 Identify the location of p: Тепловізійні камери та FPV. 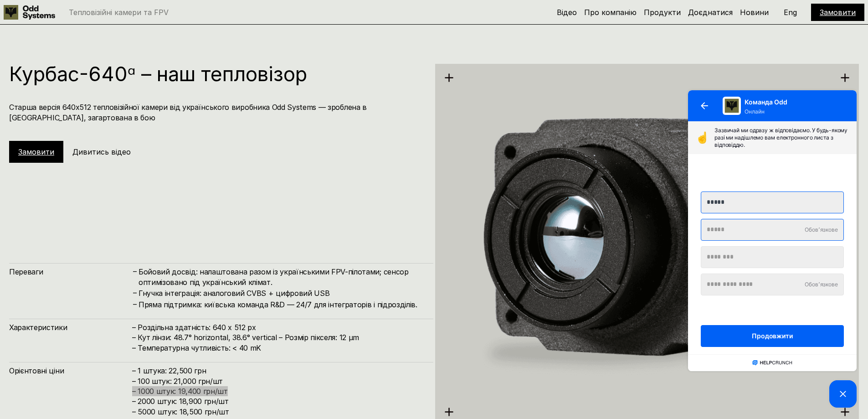
(118, 12).